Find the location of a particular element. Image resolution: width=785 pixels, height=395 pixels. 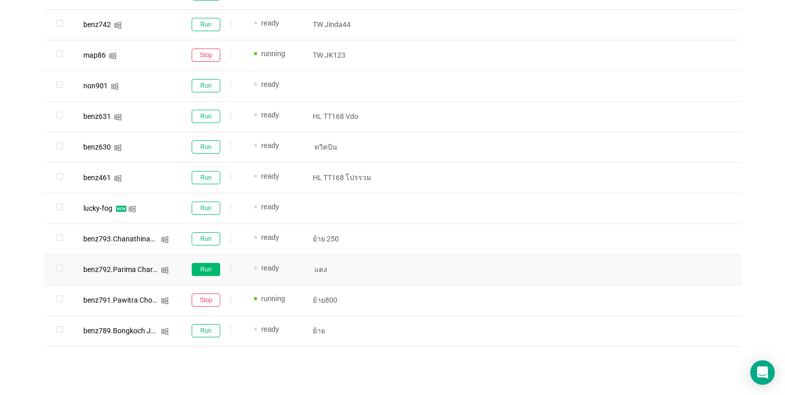

div: benz742 is located at coordinates (97, 25).